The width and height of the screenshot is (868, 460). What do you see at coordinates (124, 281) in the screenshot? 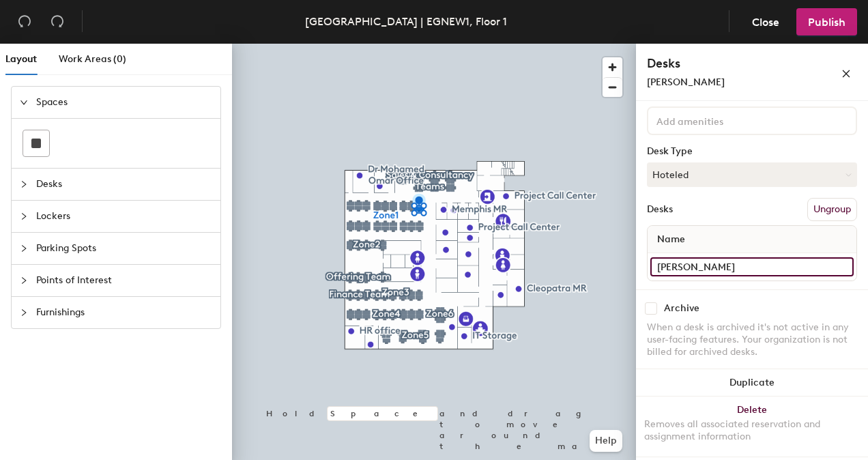
I see `span: Points of Interest` at bounding box center [124, 281].